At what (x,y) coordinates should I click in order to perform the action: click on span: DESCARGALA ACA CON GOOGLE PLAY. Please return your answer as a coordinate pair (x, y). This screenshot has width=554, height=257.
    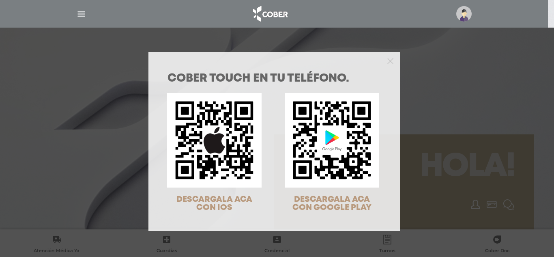
    Looking at the image, I should click on (332, 203).